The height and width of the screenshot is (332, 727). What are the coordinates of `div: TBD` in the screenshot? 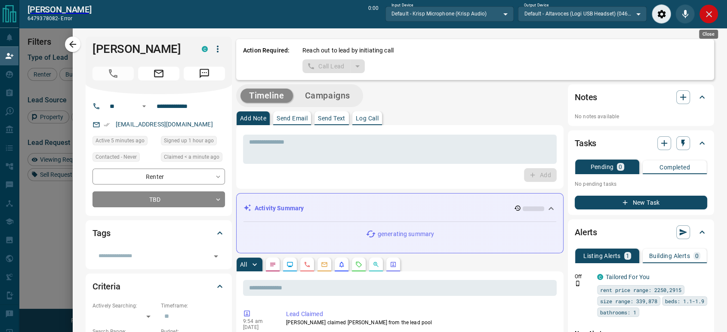 It's located at (159, 199).